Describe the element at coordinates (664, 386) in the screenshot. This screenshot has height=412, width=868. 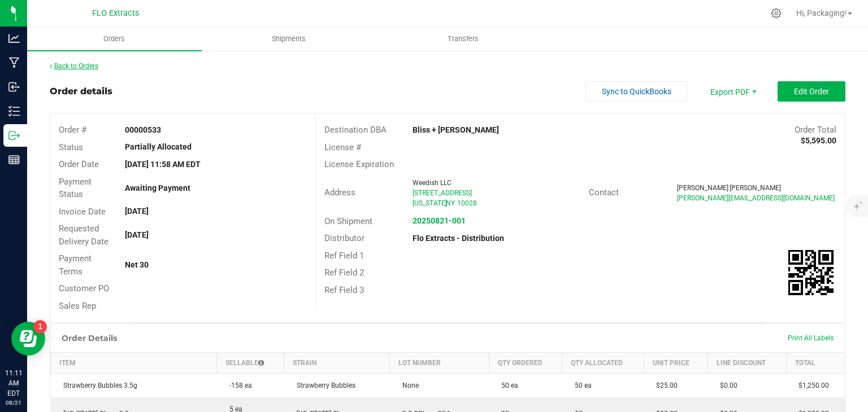
I see `span: $25.00` at that location.